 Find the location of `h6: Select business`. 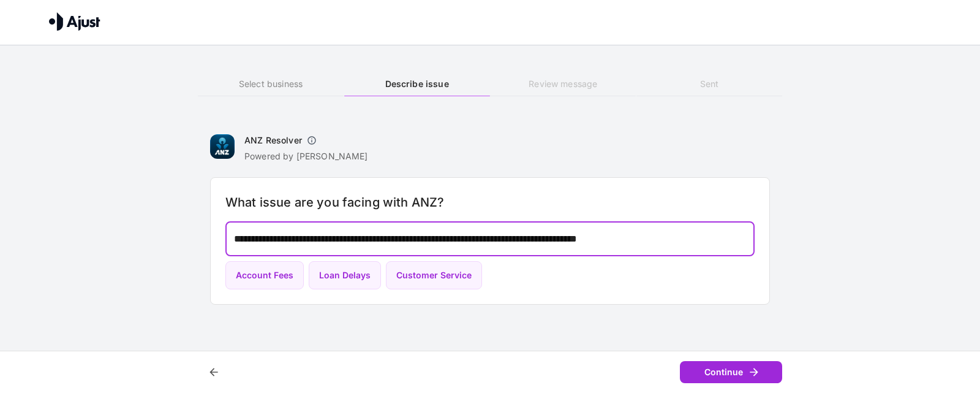

h6: Select business is located at coordinates (271, 84).